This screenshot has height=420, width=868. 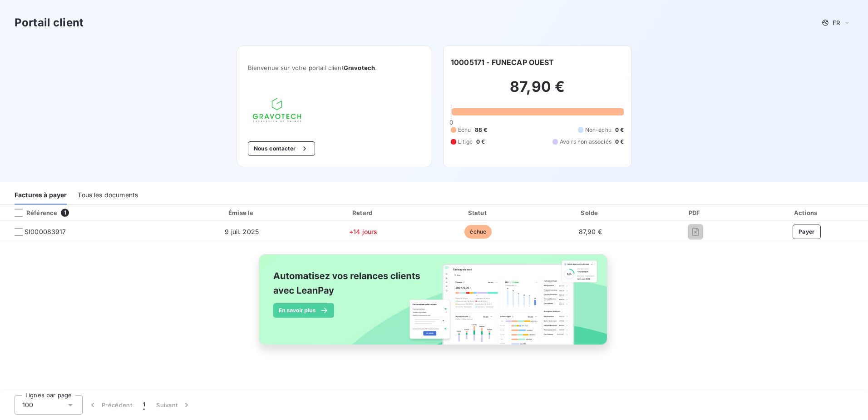 What do you see at coordinates (696, 212) in the screenshot?
I see `div: PDF` at bounding box center [696, 212].